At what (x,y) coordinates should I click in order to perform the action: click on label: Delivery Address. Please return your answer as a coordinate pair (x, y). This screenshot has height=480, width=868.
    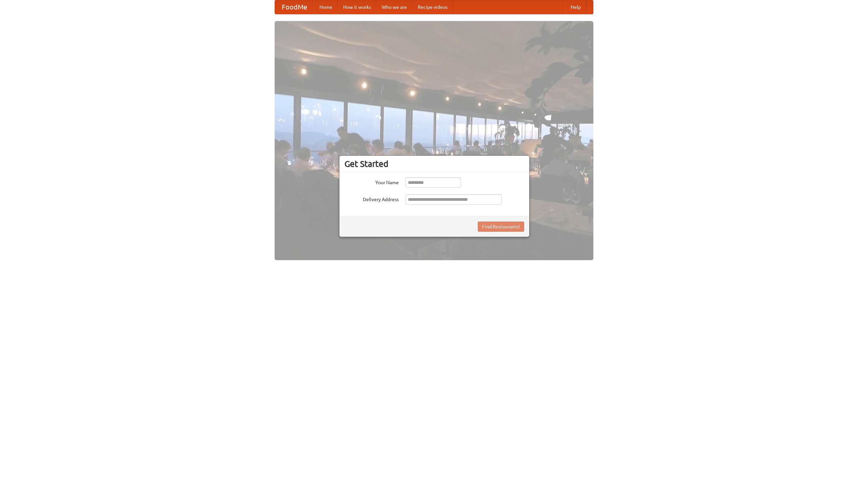
    Looking at the image, I should click on (372, 198).